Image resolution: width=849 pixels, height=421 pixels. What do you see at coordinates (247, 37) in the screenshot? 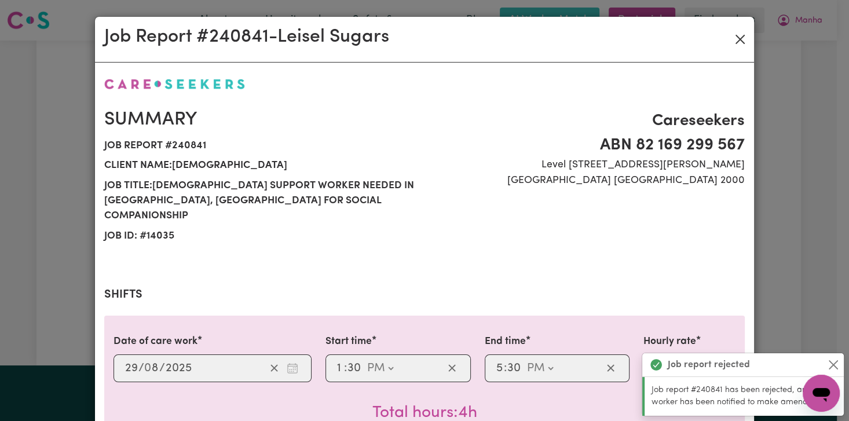
I see `h2: Job Report # 240841 - Leisel Sugars` at bounding box center [247, 37].